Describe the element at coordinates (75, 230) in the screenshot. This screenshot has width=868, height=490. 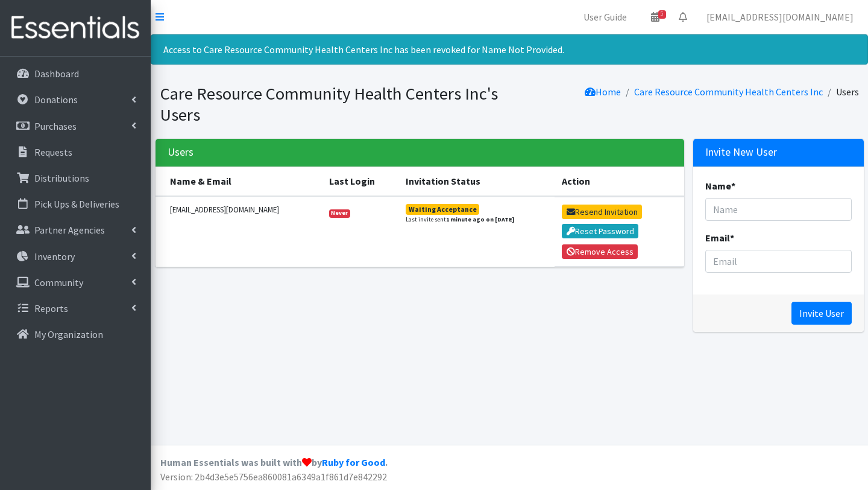
I see `a: Partner Agencies` at that location.